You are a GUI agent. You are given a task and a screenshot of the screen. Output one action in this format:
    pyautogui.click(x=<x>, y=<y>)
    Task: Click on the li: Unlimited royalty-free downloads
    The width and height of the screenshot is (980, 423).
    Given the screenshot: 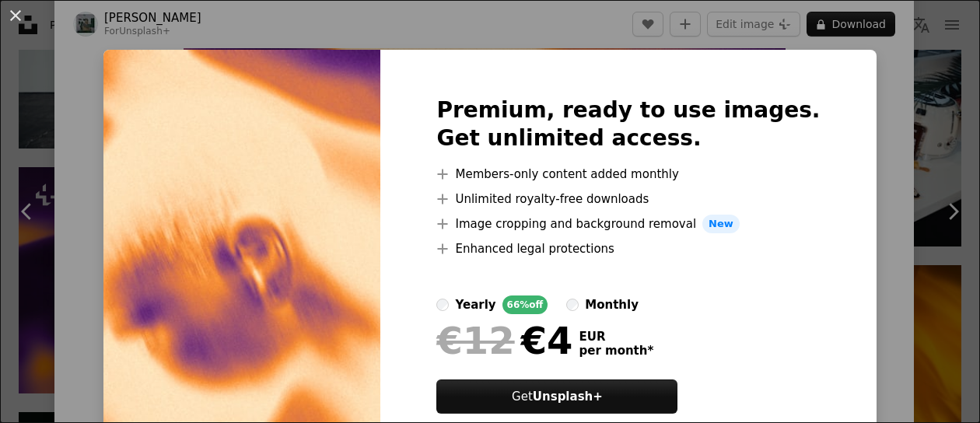 What is the action you would take?
    pyautogui.click(x=627, y=199)
    